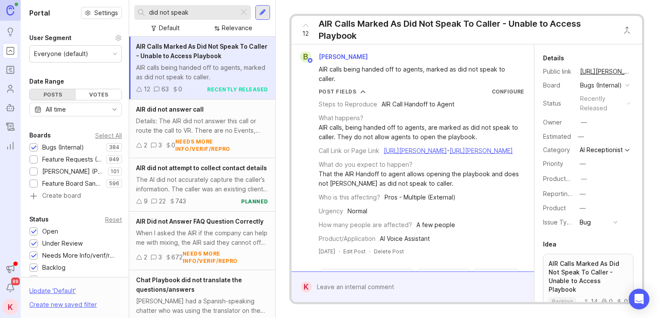 This screenshot has width=658, height=318. What do you see at coordinates (115, 109) in the screenshot?
I see `svg: toggle icon` at bounding box center [115, 109].